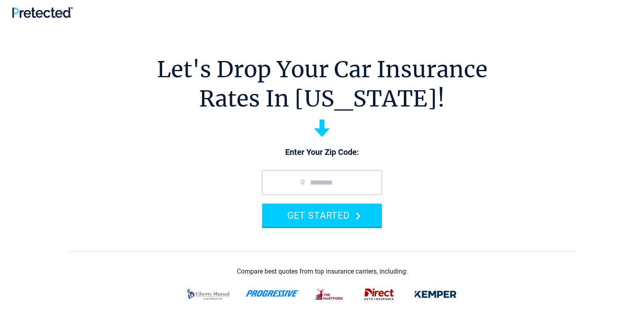 This screenshot has height=311, width=644. Describe the element at coordinates (379, 294) in the screenshot. I see `img: direct` at that location.